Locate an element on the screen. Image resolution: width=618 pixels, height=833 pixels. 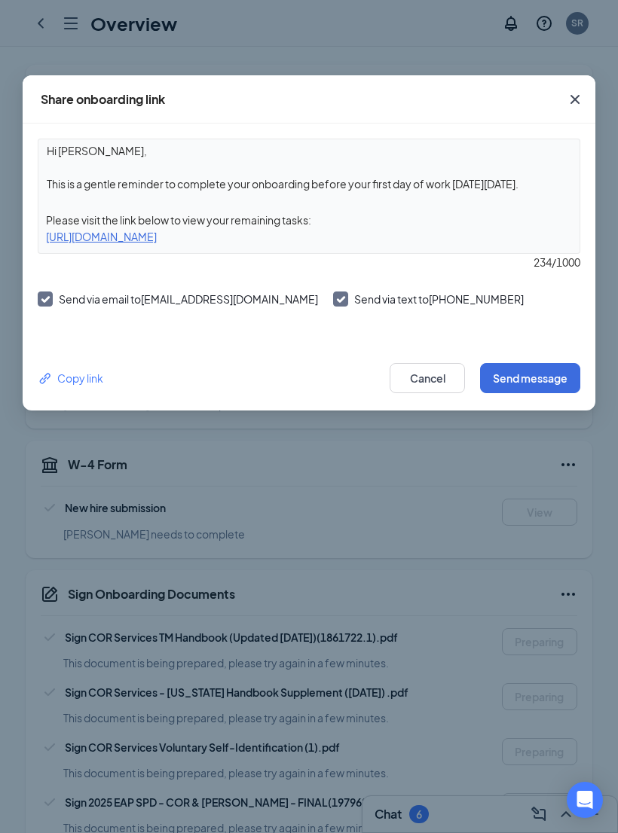
div: Copy link is located at coordinates (70, 378).